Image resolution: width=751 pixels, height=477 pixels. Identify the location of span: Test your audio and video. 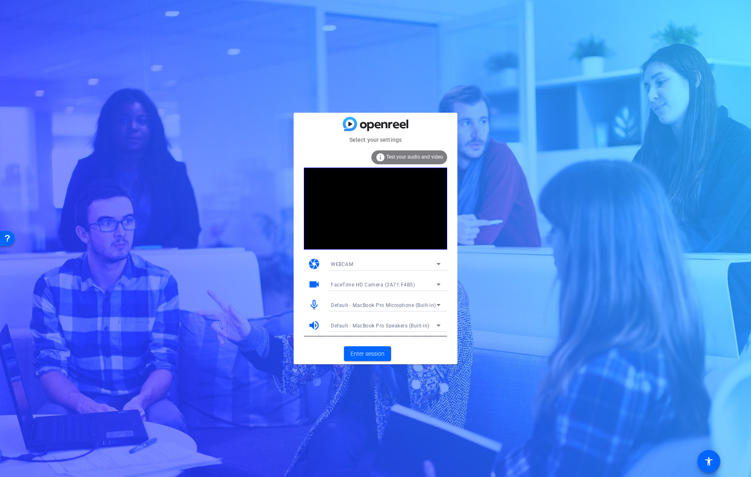
(415, 157).